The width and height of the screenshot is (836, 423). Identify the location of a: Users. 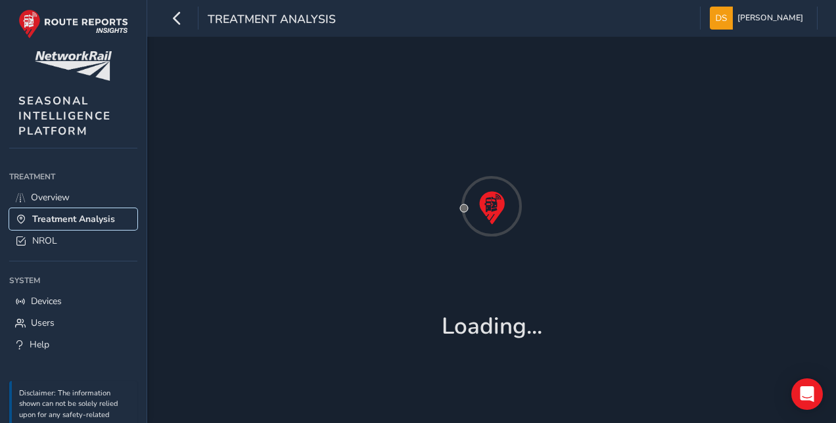
(73, 323).